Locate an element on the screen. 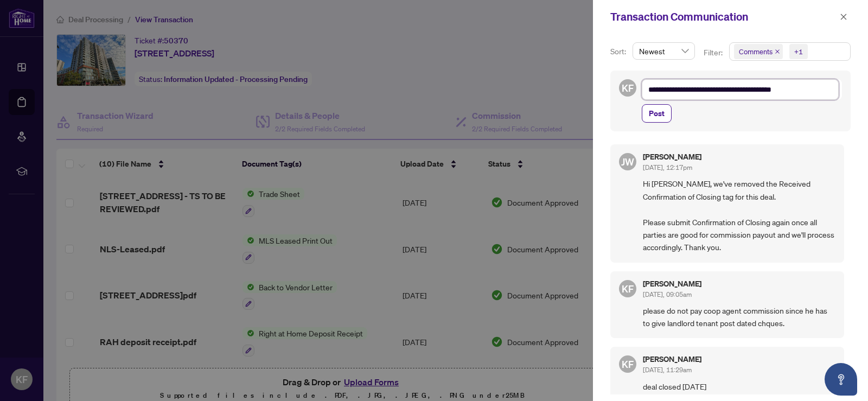  div: +1 is located at coordinates (798, 52).